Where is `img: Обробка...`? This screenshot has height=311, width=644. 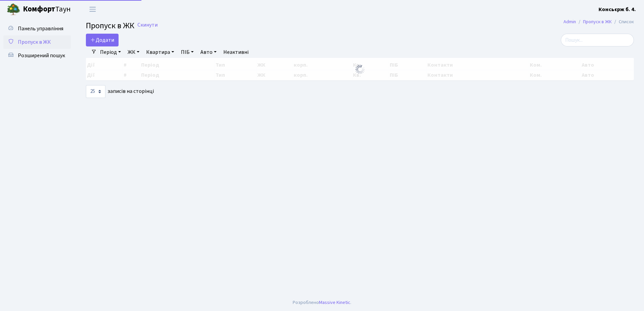 img: Обробка... is located at coordinates (360, 69).